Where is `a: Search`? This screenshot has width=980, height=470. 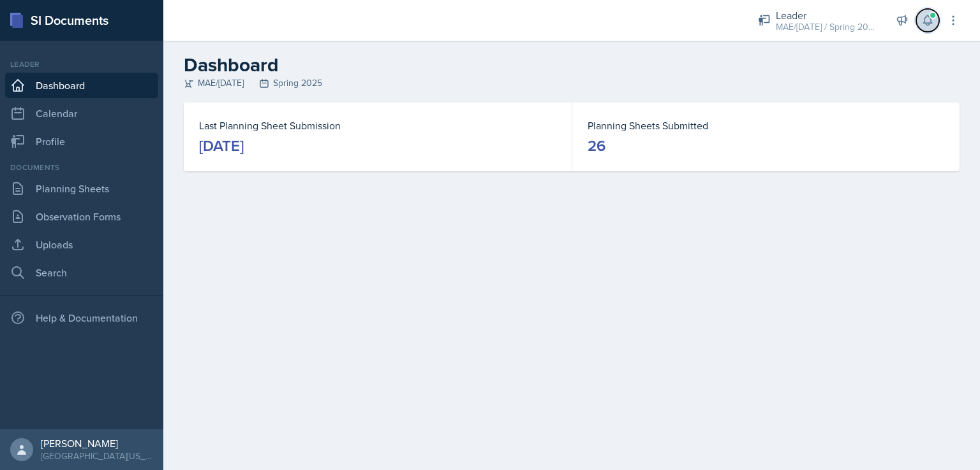 a: Search is located at coordinates (82, 273).